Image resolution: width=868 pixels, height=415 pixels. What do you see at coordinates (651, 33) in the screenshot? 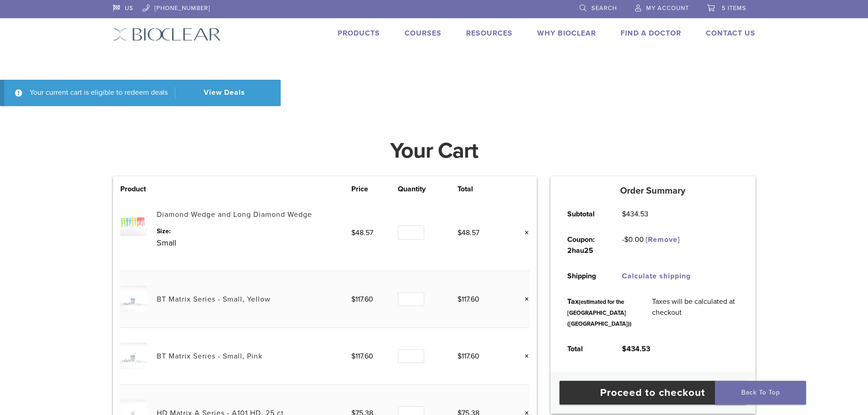
I see `a: Find A Doctor` at bounding box center [651, 33].